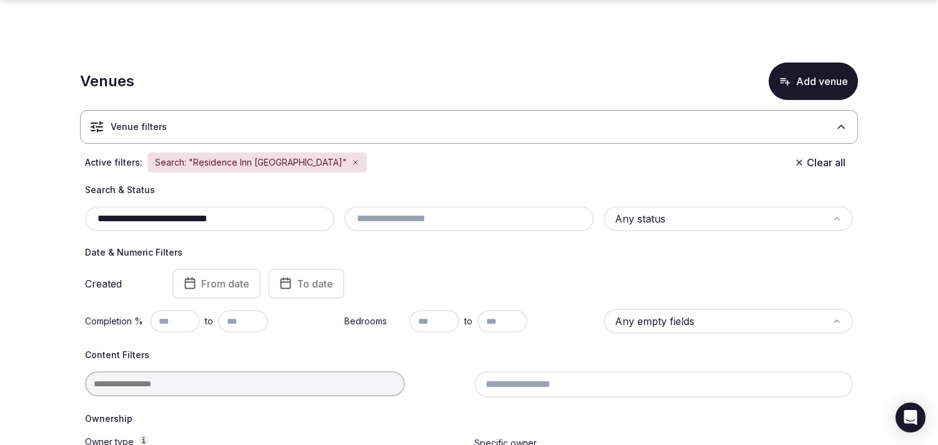 Image resolution: width=938 pixels, height=445 pixels. What do you see at coordinates (144, 440) in the screenshot?
I see `button: Owner type` at bounding box center [144, 440].